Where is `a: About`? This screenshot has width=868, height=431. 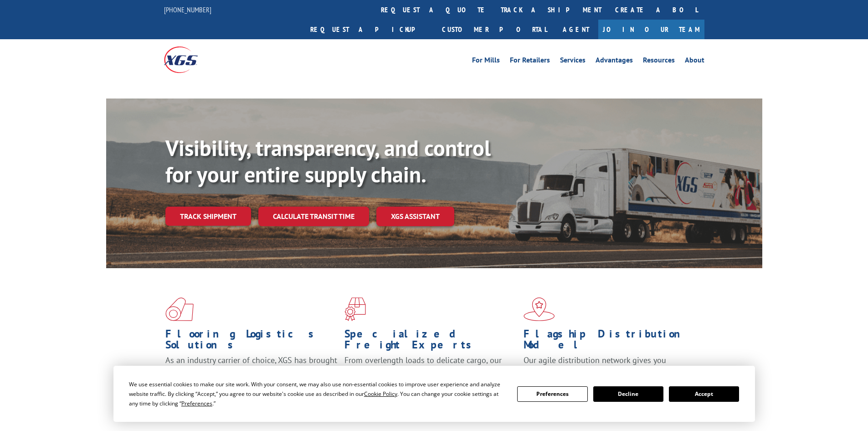 a: About is located at coordinates (695, 61).